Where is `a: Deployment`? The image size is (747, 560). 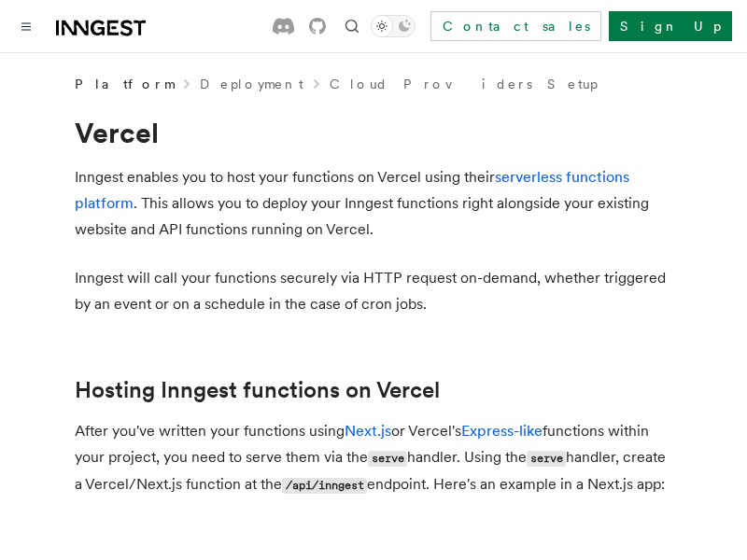 a: Deployment is located at coordinates (252, 84).